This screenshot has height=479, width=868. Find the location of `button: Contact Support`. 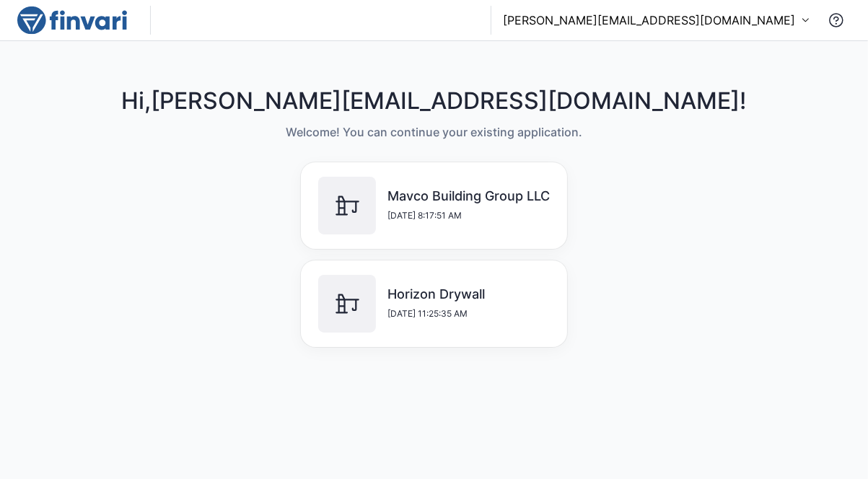

button: Contact Support is located at coordinates (836, 21).